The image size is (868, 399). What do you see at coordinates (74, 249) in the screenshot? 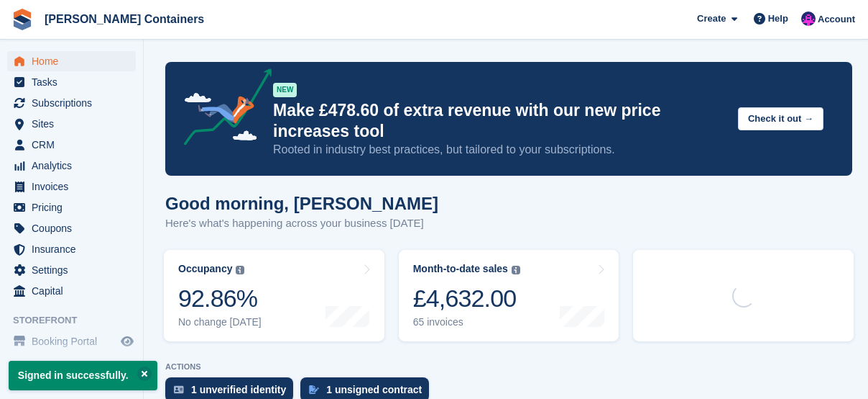
I see `span: Insurance` at bounding box center [74, 249].